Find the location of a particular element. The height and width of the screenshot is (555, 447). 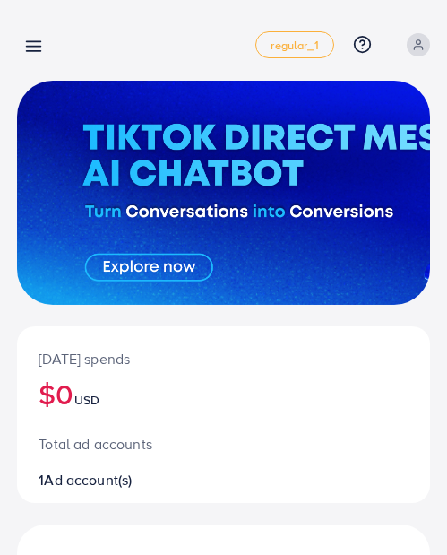

h2: $0 is located at coordinates (223, 393).